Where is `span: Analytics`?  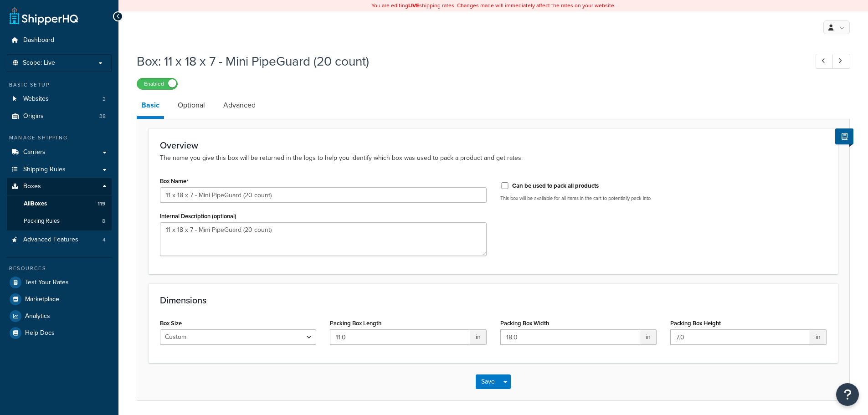
span: Analytics is located at coordinates (37, 316).